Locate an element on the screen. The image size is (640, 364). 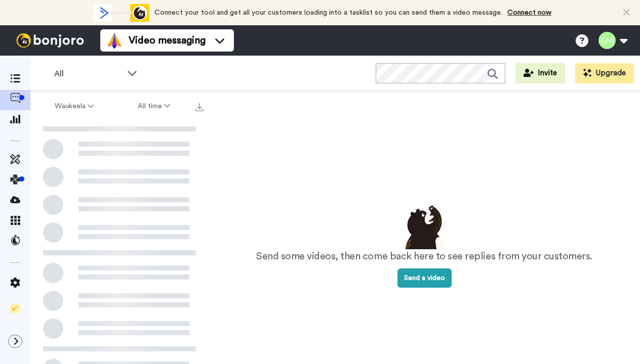
a: Send a video is located at coordinates (424, 278).